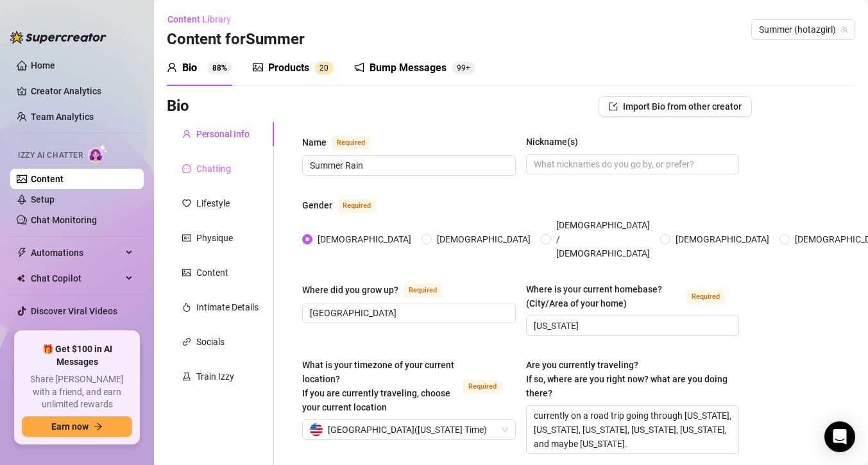  What do you see at coordinates (604, 296) in the screenshot?
I see `div: Where is your current homebase? (City/Area of your home)` at bounding box center [604, 296].